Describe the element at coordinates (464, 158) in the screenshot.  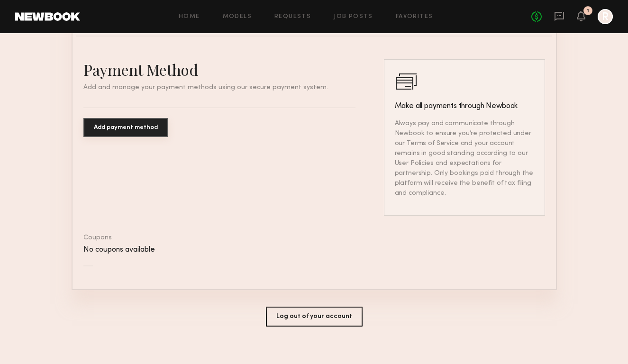
I see `p: Always pay and communicate through Newbook to ensure you’re protected under our Terms of Service ...` at that location.